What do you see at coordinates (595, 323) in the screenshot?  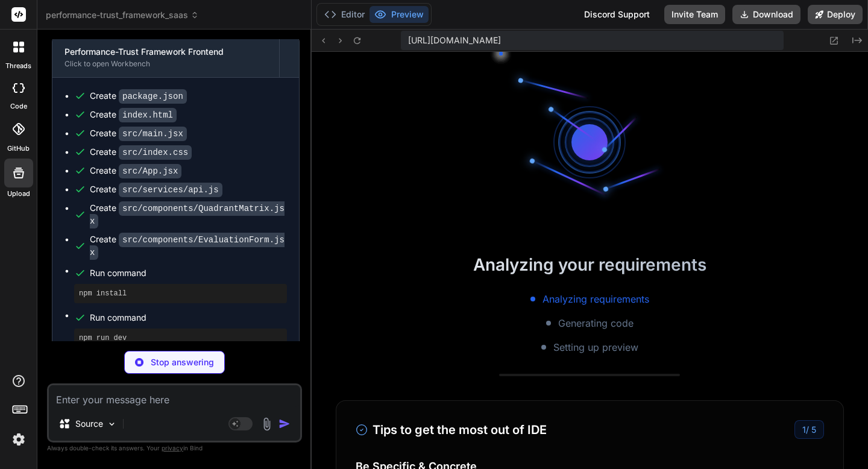 I see `span: Generating code` at bounding box center [595, 323].